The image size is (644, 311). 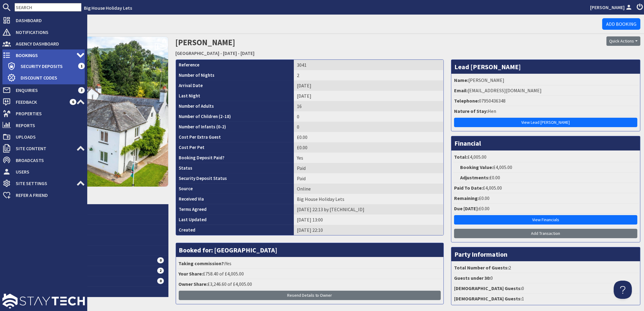 I want to click on td: 16, so click(x=368, y=106).